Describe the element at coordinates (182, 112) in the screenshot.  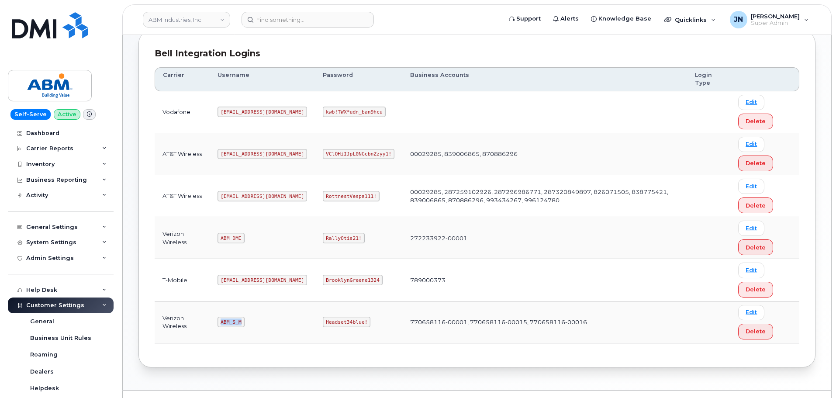
I see `td: Vodafone` at that location.